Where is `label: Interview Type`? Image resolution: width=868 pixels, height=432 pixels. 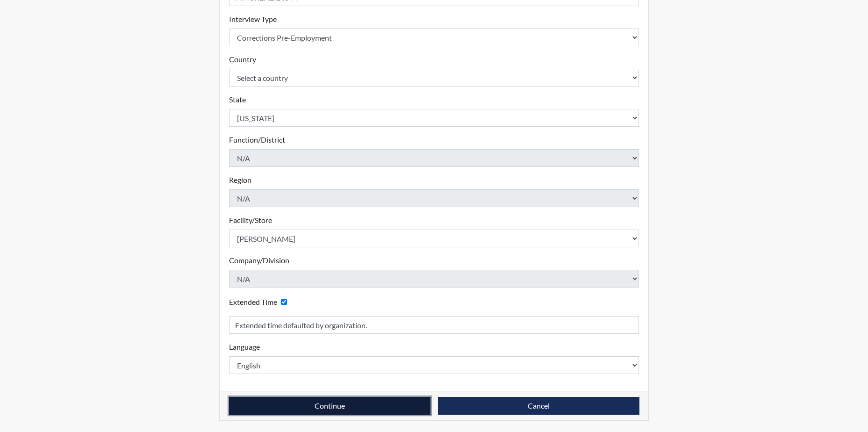
label: Interview Type is located at coordinates (253, 19).